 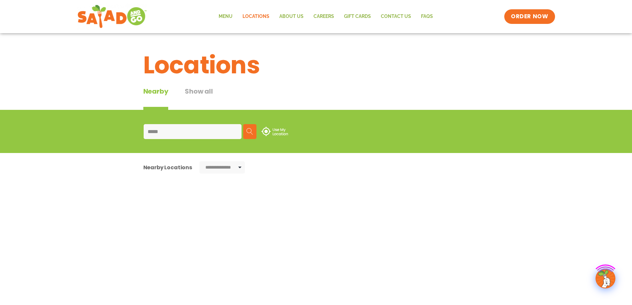 I want to click on a: Contact Us, so click(x=396, y=17).